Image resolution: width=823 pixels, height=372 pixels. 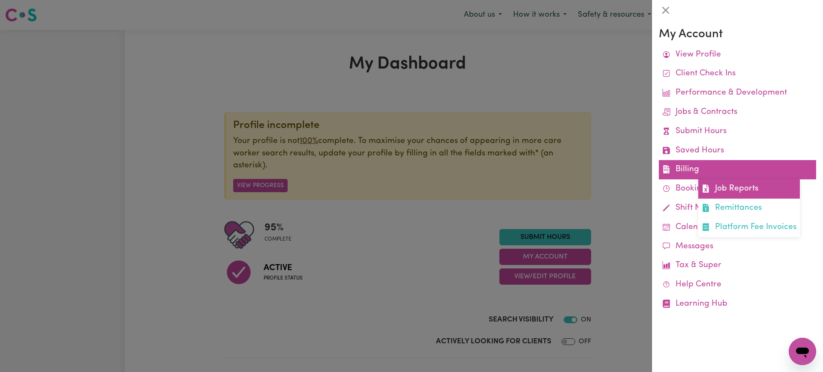 What do you see at coordinates (749, 189) in the screenshot?
I see `a: Job Reports` at bounding box center [749, 189].